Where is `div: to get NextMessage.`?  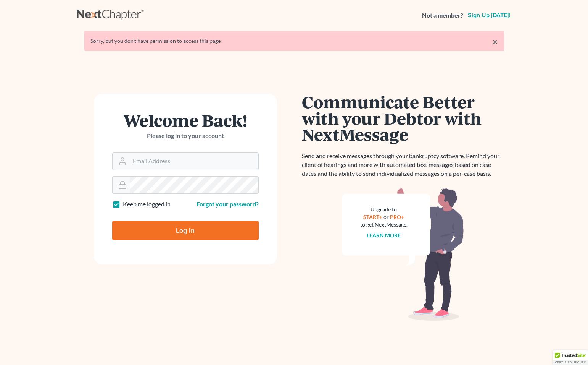 div: to get NextMessage. is located at coordinates (384, 225).